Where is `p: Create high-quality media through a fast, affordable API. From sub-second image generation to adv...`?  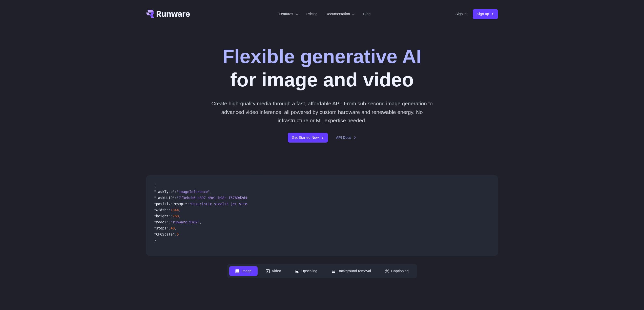
p: Create high-quality media through a fast, affordable API. From sub-second image generation to adv... is located at coordinates (322, 112).